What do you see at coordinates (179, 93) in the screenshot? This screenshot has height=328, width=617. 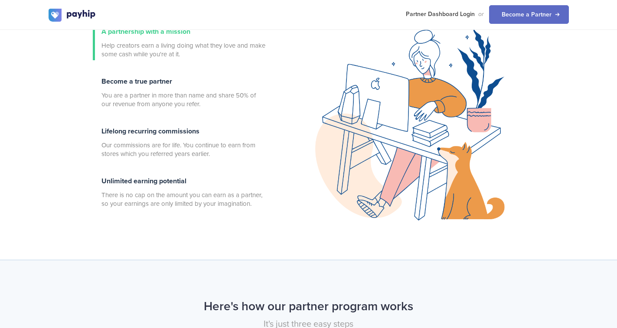 I see `a: Become a true partner You are a partner in more than name and share 50% of our revenue from anyon...` at bounding box center [179, 93].